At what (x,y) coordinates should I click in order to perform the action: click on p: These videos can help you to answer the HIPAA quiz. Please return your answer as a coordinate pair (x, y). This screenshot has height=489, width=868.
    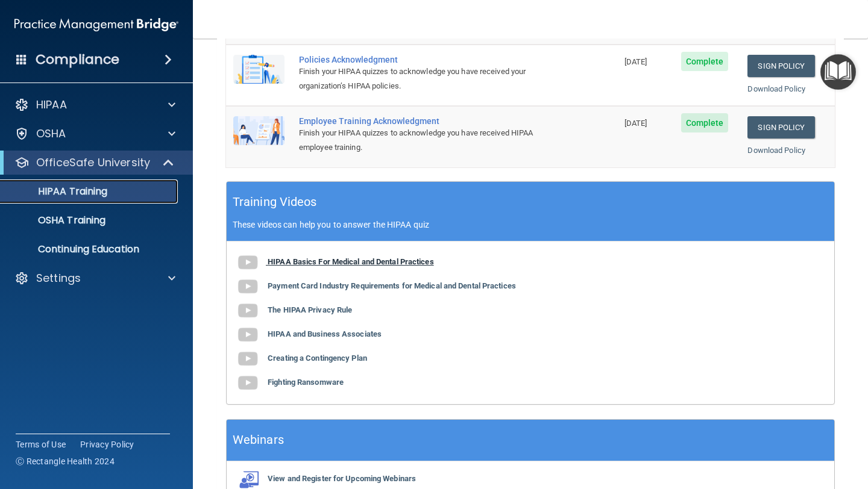
    Looking at the image, I should click on (531, 225).